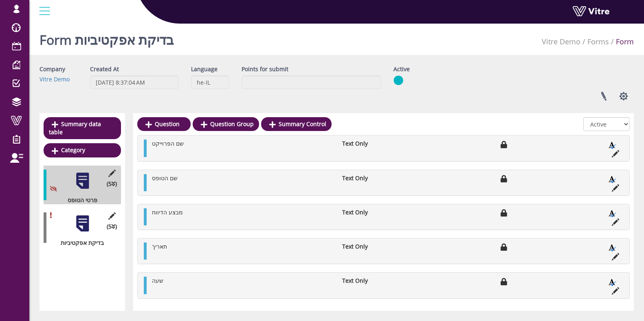 The image size is (644, 321). What do you see at coordinates (79, 201) in the screenshot?
I see `div: פרטי הטופס` at bounding box center [79, 201].